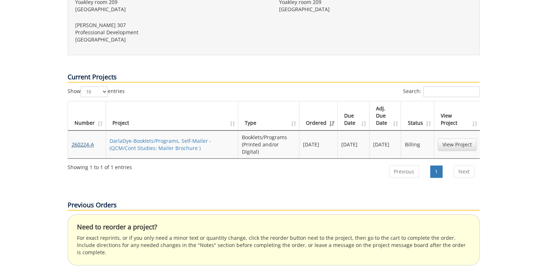 The height and width of the screenshot is (269, 547). I want to click on p: Current Projects, so click(273, 78).